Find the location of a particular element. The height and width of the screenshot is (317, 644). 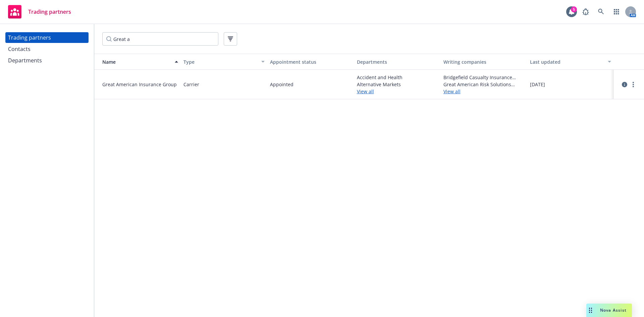

span: Trading partners is located at coordinates (50, 12).